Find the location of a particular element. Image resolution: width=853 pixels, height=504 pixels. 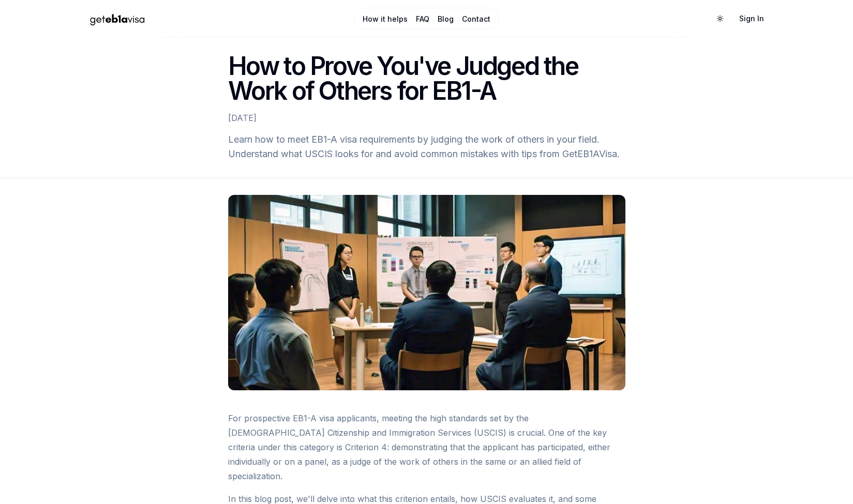

img: geteb1avisa logo is located at coordinates (118, 18).